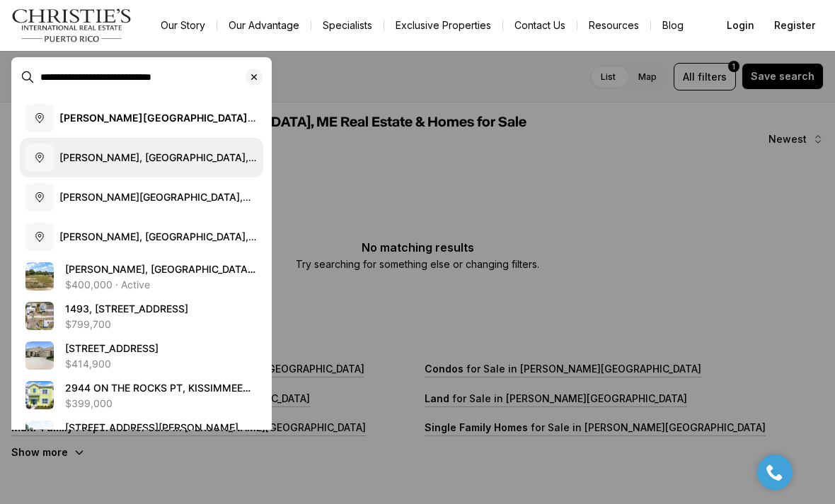 The width and height of the screenshot is (835, 504). I want to click on a: View details: 2944 ON THE ROCKS PT, so click(141, 395).